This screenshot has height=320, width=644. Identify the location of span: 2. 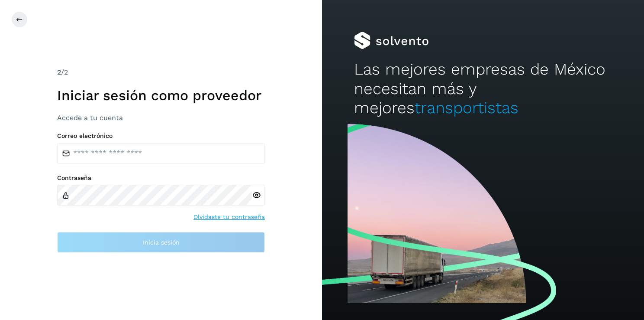
(59, 72).